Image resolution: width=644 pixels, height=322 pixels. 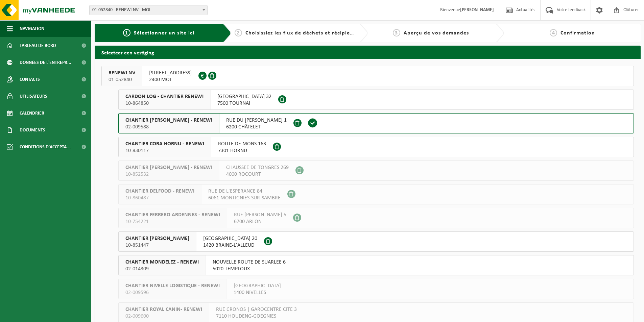 I want to click on span: 3, so click(x=397, y=33).